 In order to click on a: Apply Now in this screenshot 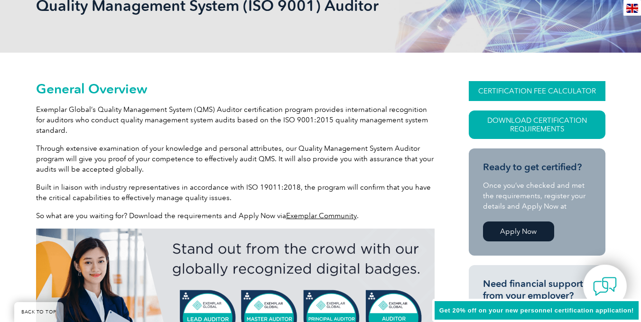, I will do `click(519, 231)`.